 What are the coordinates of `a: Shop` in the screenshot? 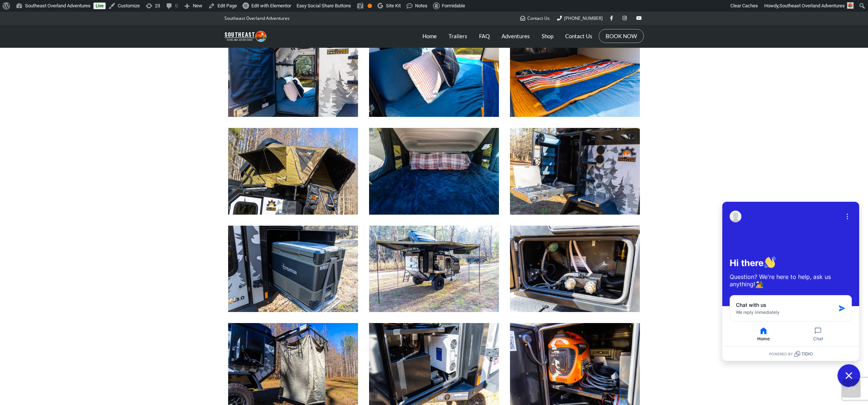 It's located at (548, 36).